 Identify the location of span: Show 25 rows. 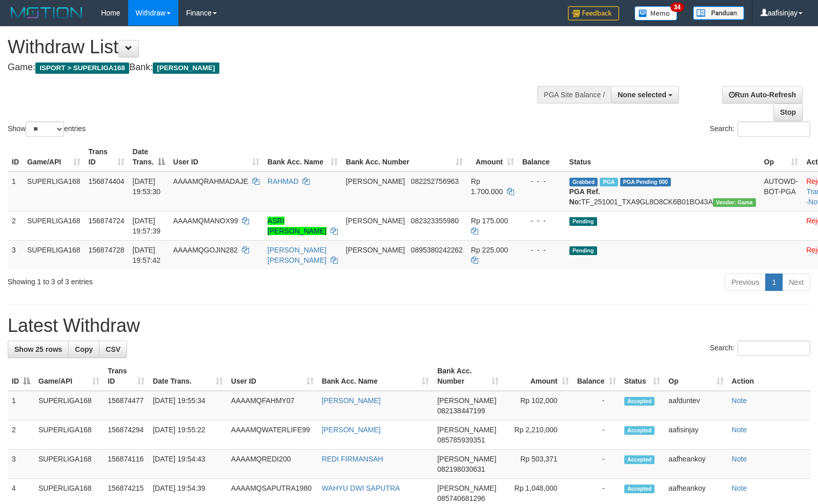
(38, 349).